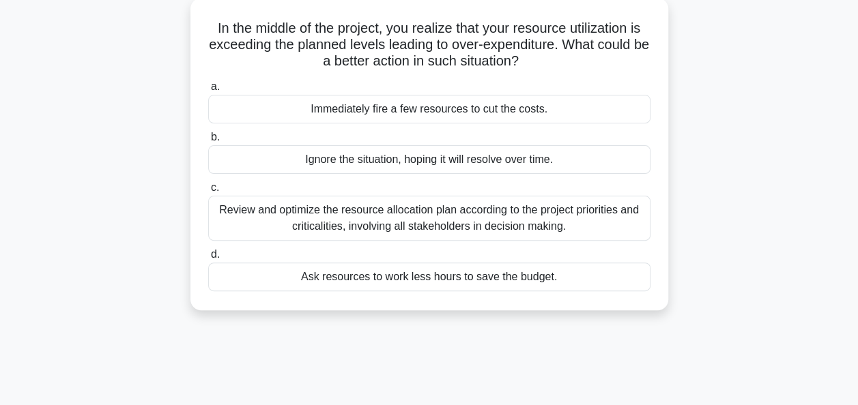  Describe the element at coordinates (429, 218) in the screenshot. I see `div: Review and optimize the resource allocation plan according to the project priorities and critical...` at that location.